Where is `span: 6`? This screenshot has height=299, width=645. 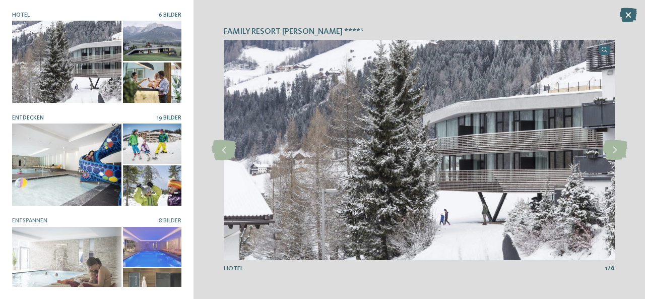
span: 6 is located at coordinates (613, 269).